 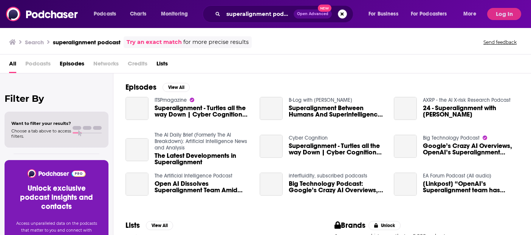 I want to click on span: More, so click(x=470, y=14).